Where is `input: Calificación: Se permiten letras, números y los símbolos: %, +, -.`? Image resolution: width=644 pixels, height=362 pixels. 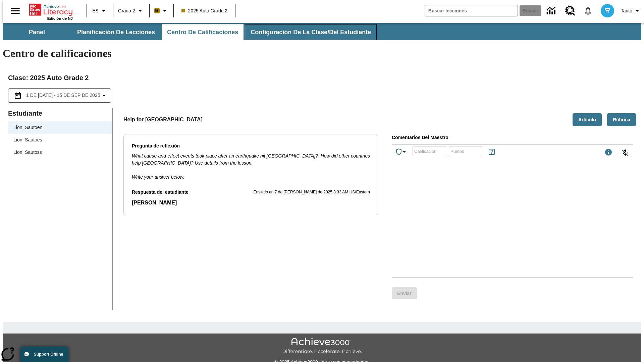
input: Calificación: Se permiten letras, números y los símbolos: %, +, -. is located at coordinates (430, 151).